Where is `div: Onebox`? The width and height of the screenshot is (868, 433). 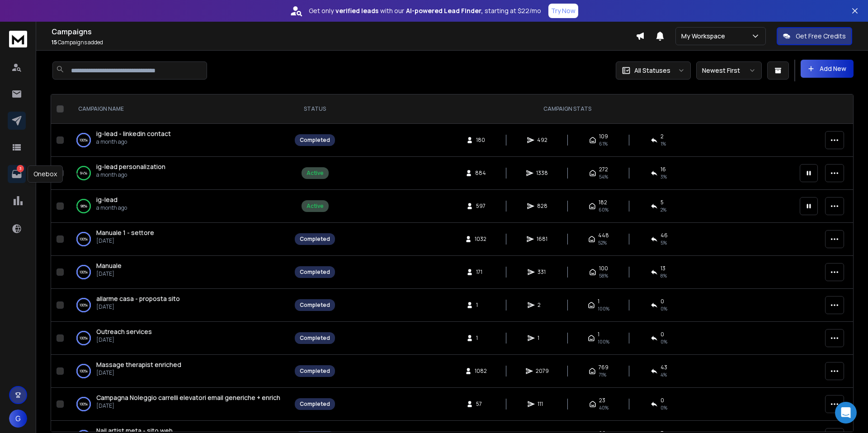 div: Onebox is located at coordinates (45, 174).